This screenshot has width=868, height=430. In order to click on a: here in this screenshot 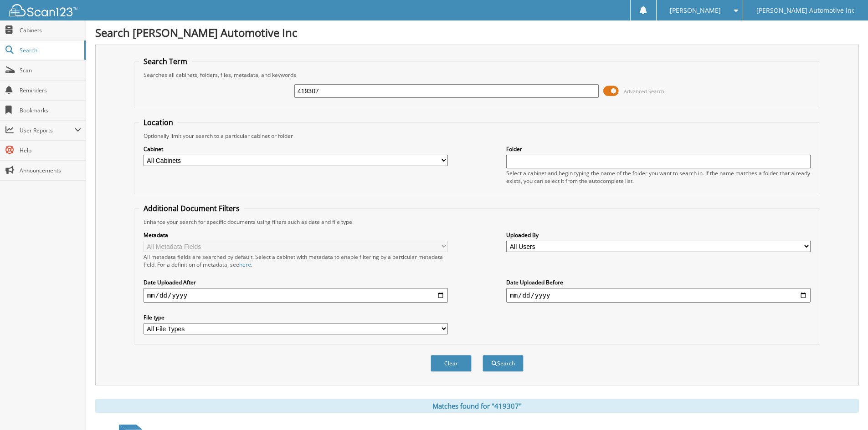, I will do `click(245, 264)`.